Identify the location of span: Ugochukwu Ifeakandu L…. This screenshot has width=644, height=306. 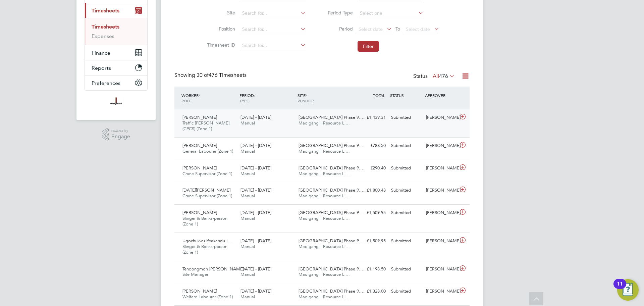
(208, 241).